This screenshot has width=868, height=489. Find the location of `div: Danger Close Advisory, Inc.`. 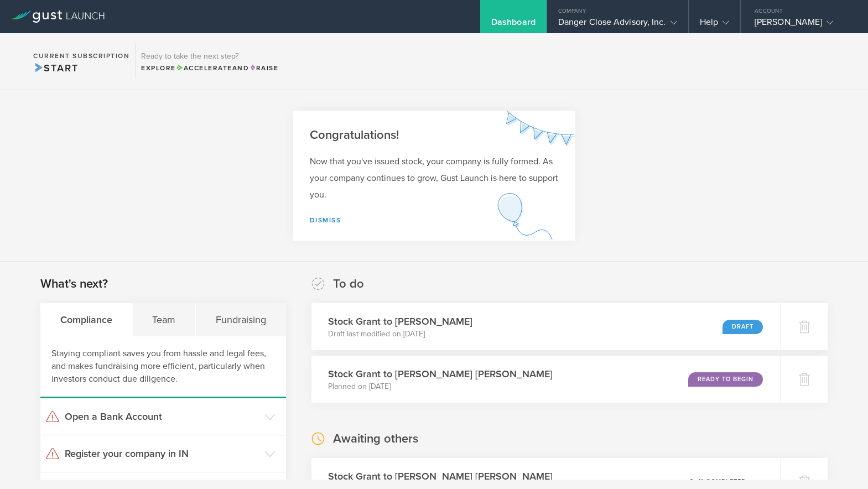

div: Danger Close Advisory, Inc. is located at coordinates (618, 25).